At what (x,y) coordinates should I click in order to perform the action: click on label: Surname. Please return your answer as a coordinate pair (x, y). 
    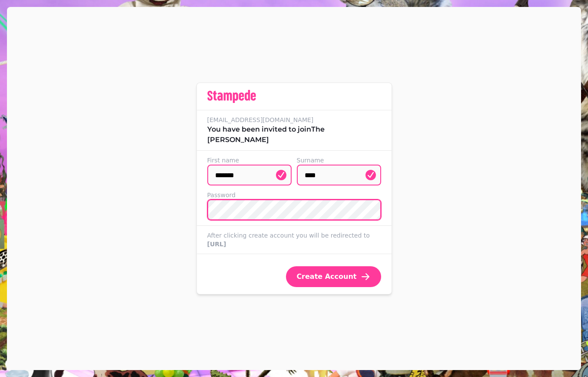
    Looking at the image, I should click on (339, 160).